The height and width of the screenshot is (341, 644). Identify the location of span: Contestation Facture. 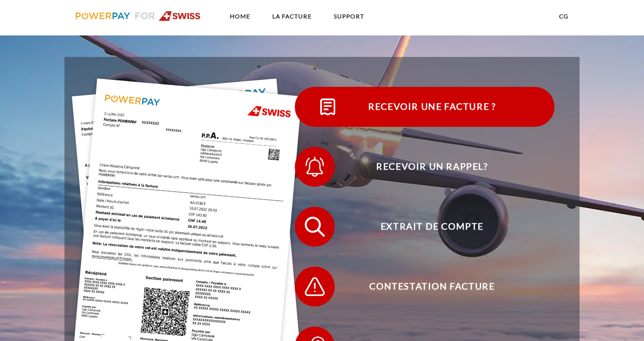
(432, 287).